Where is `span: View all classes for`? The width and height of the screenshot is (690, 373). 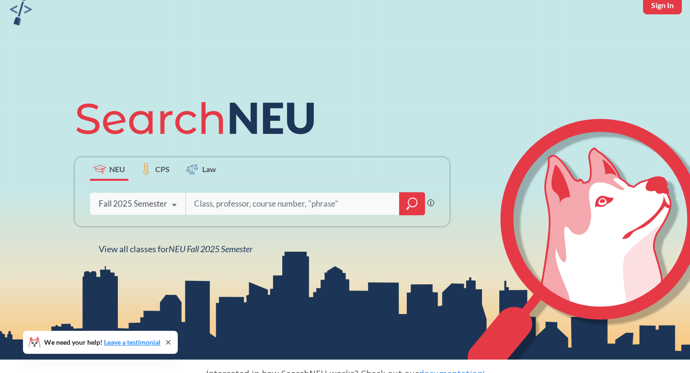 span: View all classes for is located at coordinates (175, 249).